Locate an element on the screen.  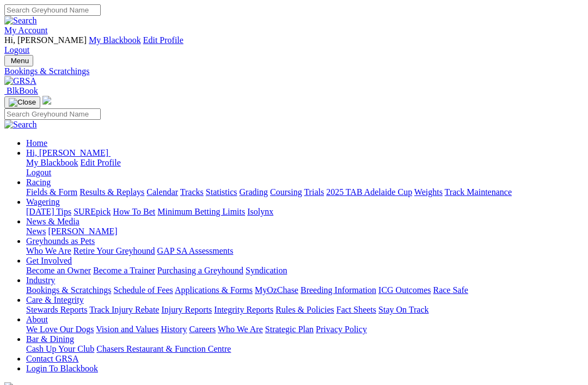
a: About is located at coordinates (37, 319).